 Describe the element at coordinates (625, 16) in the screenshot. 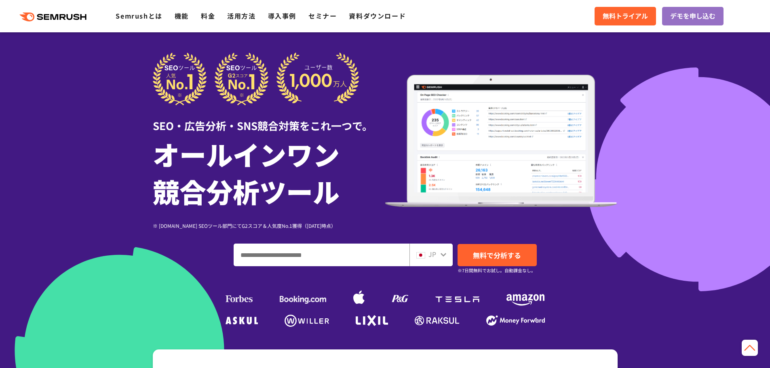

I see `span: 無料トライアル` at that location.